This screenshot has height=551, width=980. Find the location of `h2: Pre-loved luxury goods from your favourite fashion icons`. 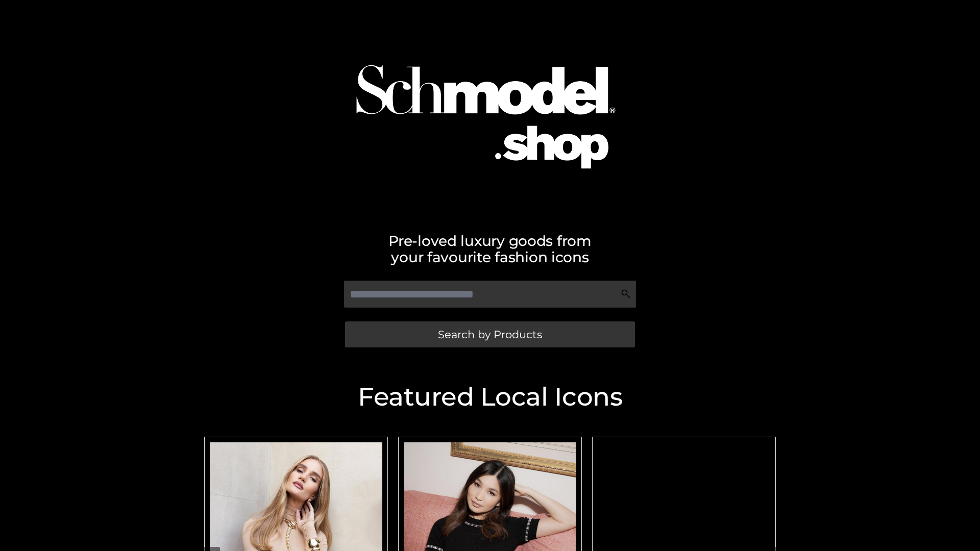

h2: Pre-loved luxury goods from your favourite fashion icons is located at coordinates (490, 249).